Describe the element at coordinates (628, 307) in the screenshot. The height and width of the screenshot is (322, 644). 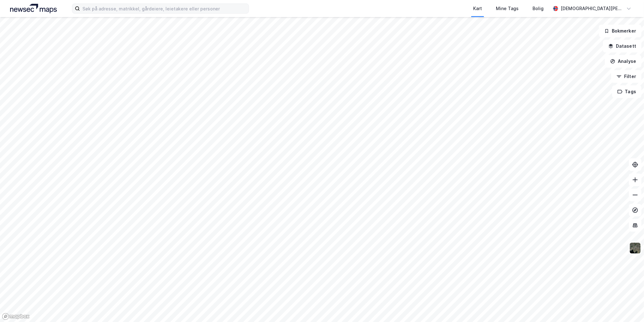
I see `div: Chat Widget` at that location.